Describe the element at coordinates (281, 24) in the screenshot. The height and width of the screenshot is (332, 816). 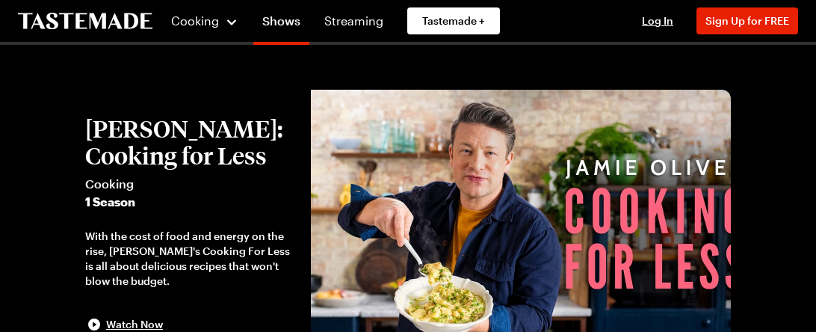
I see `a: Shows` at that location.